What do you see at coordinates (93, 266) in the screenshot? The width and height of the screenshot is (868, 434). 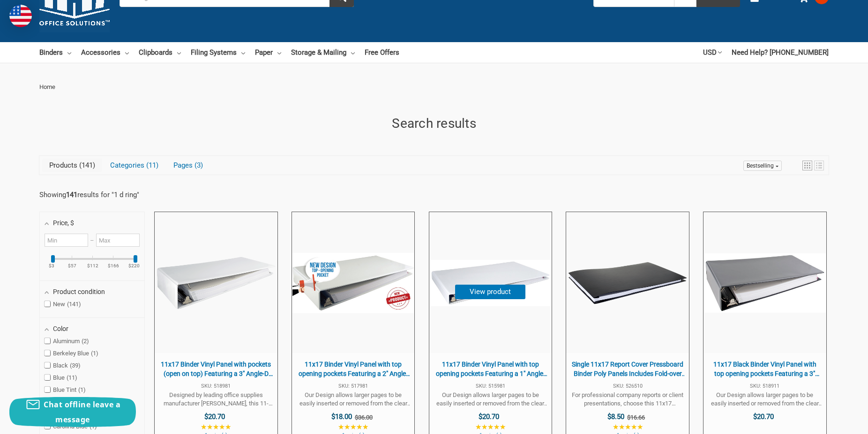 I see `ins: $112` at bounding box center [93, 266].